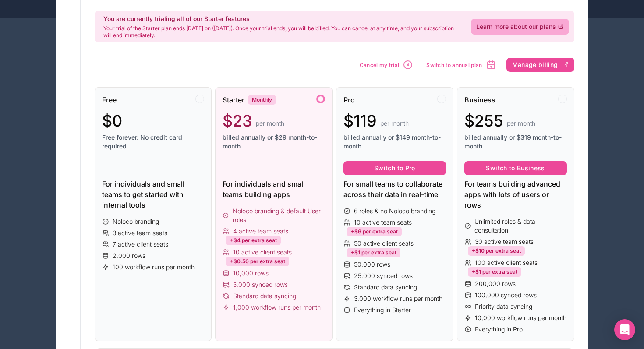 The width and height of the screenshot is (644, 349). Describe the element at coordinates (516, 142) in the screenshot. I see `span: billed annually or $319 month-to-month` at that location.